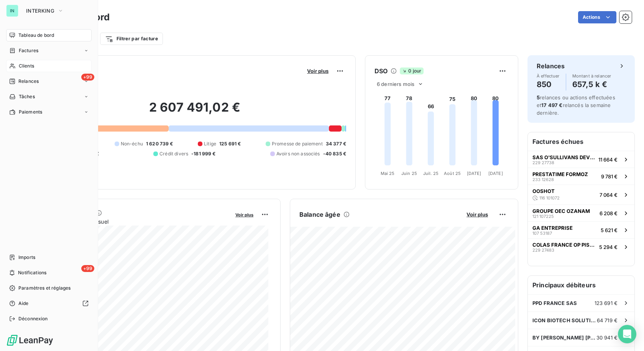  Describe the element at coordinates (606, 303) in the screenshot. I see `span: 123 691 €` at that location.